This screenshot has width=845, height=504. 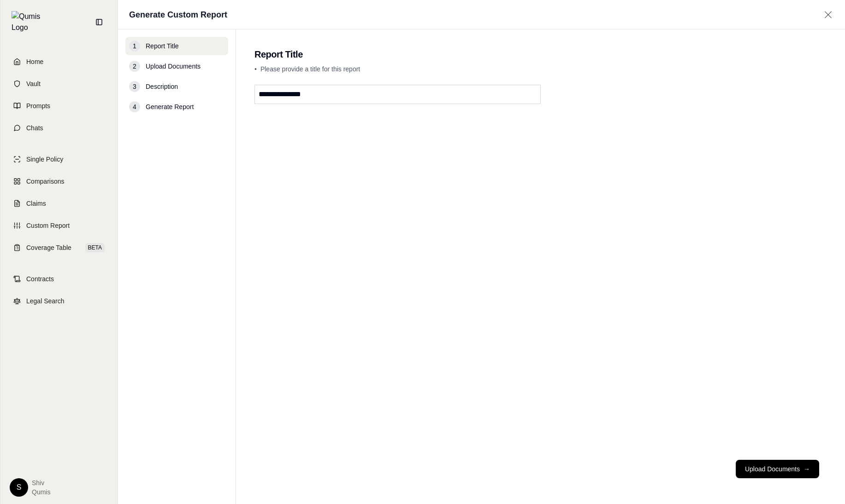 I want to click on span: Coverage Table, so click(x=49, y=248).